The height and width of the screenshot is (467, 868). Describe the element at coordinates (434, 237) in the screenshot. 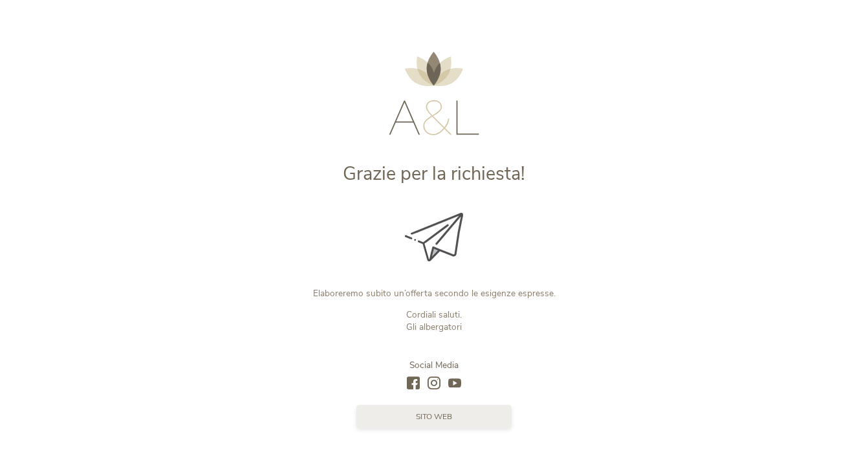

I see `img: Grazie per la richiesta!` at that location.